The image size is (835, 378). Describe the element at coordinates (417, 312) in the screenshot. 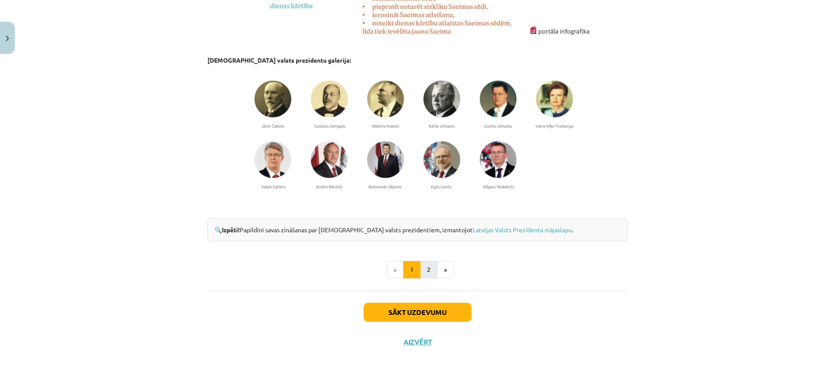

I see `button: Sākt uzdevumu` at that location.